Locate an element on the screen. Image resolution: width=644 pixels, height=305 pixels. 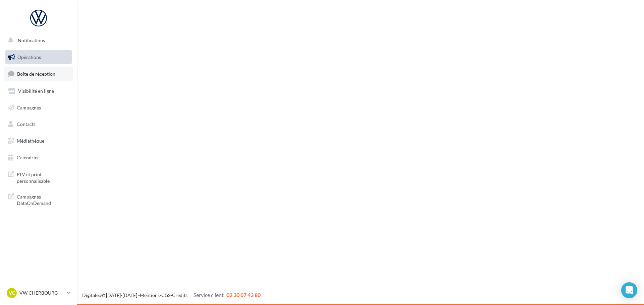
span: Calendrier is located at coordinates (28, 158).